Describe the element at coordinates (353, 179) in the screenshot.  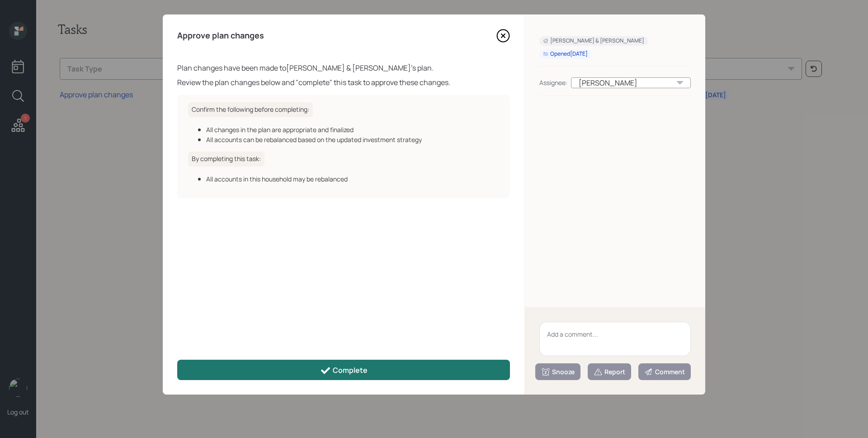
I see `div: All accounts in this household may be rebalanced` at that location.